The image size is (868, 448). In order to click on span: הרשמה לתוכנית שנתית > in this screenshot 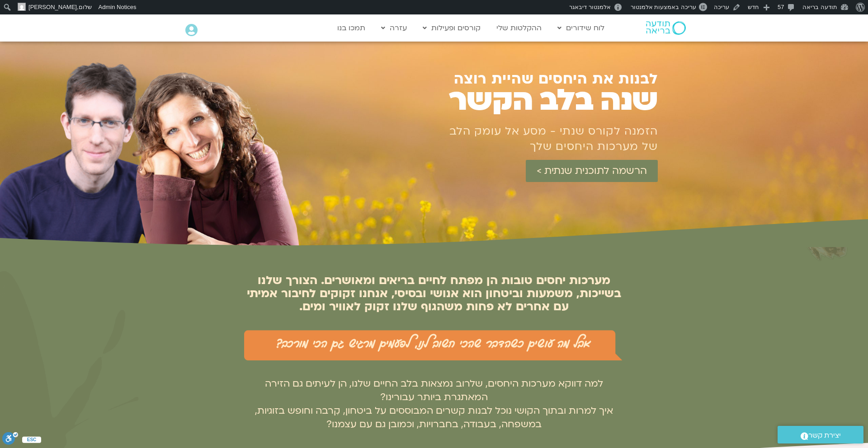, I will do `click(592, 171)`.